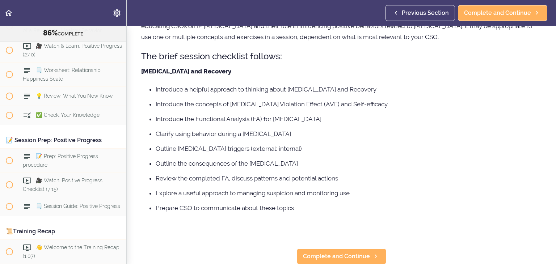 This screenshot has height=264, width=556. Describe the element at coordinates (9, 13) in the screenshot. I see `svg: Back to course curriculum` at that location.